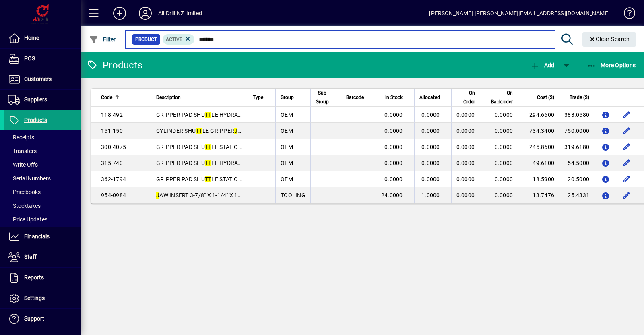 This screenshot has height=335, width=644. I want to click on span: Stocktakes, so click(24, 205).